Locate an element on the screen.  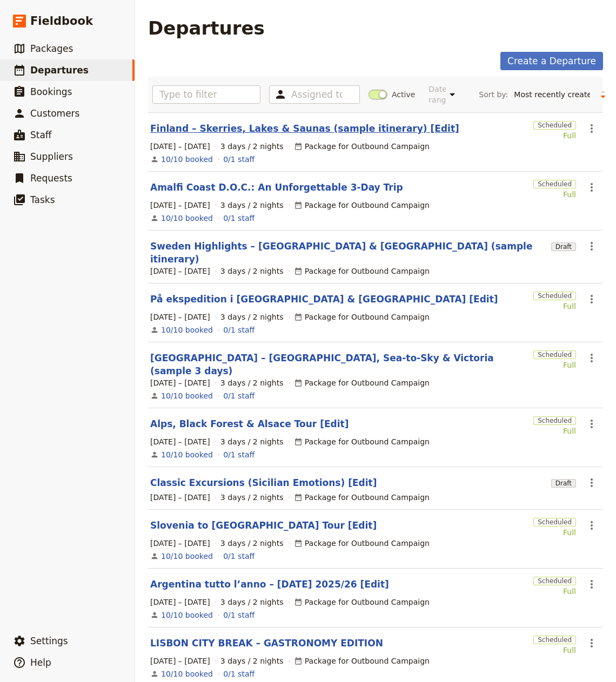
span: Customers is located at coordinates (54, 113).